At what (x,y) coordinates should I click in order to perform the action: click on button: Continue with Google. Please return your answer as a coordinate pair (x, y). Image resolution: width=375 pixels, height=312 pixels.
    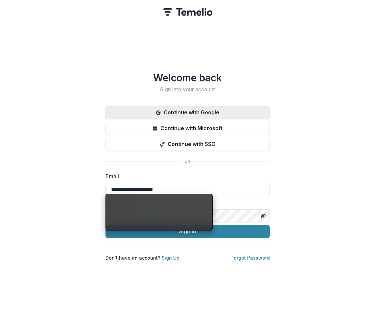
    Looking at the image, I should click on (188, 113).